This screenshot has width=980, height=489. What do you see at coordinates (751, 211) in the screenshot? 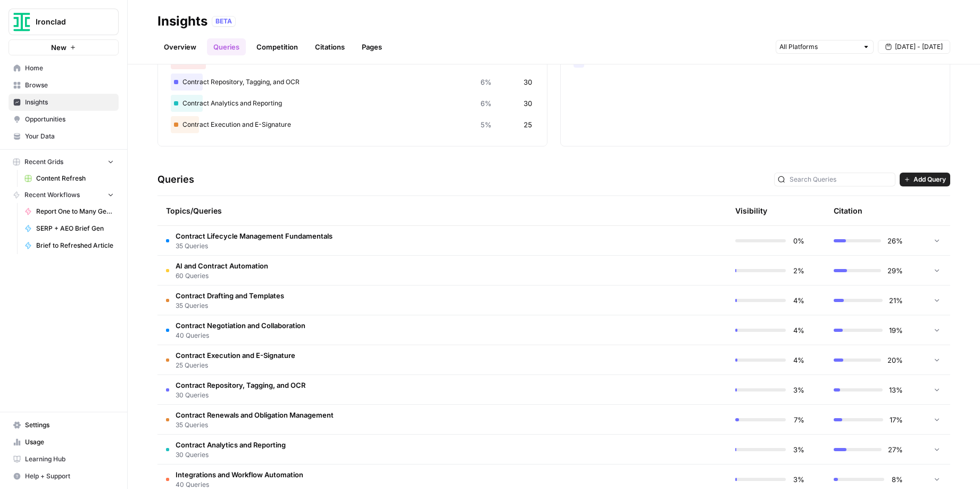
I see `div: Visibility` at bounding box center [751, 211].